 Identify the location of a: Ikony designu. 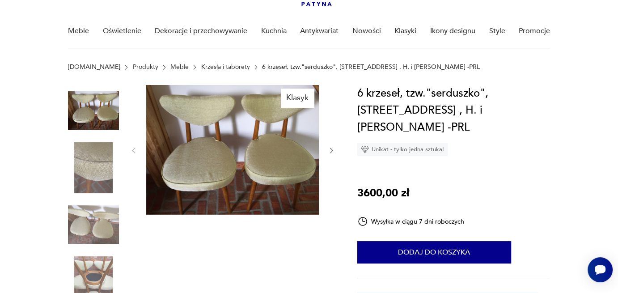
(453, 31).